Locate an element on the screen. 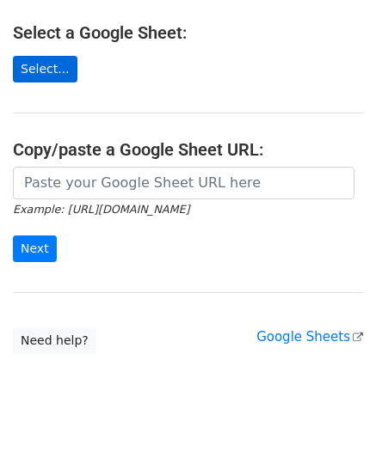 This screenshot has height=470, width=376. h4: Copy/paste a Google Sheet URL: is located at coordinates (187, 150).